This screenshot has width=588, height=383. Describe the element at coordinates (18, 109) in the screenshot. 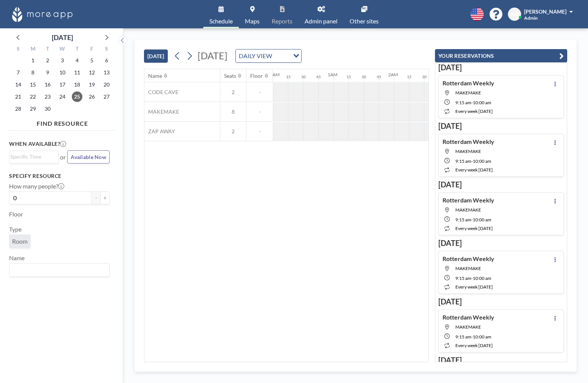

I see `span: Sunday, September 28, 2025` at that location.